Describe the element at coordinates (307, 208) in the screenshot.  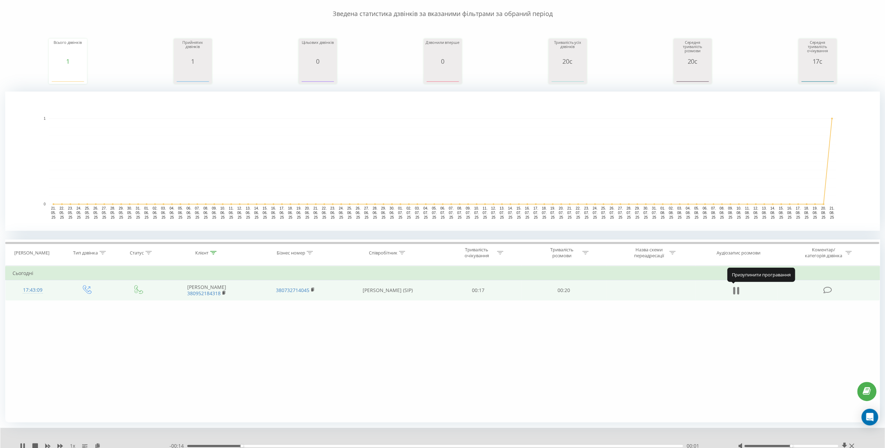
I see `text: 20.` at that location.